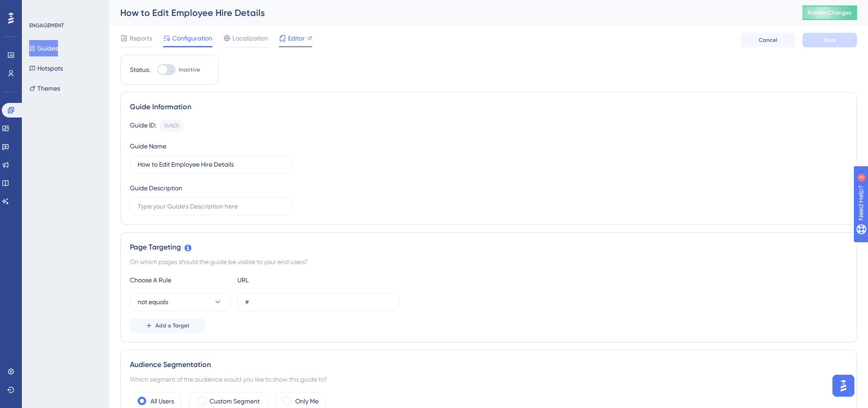 This screenshot has height=408, width=868. I want to click on label: Only Me, so click(307, 402).